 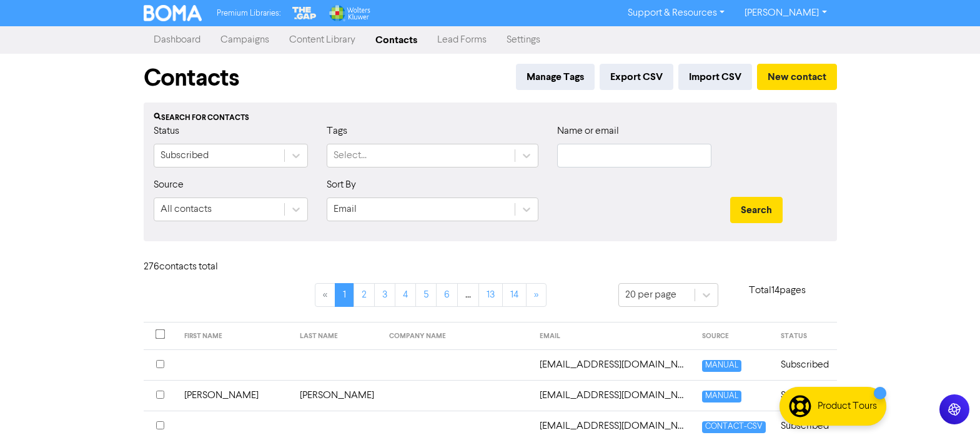 What do you see at coordinates (676, 13) in the screenshot?
I see `a: Support & Resources` at bounding box center [676, 13].